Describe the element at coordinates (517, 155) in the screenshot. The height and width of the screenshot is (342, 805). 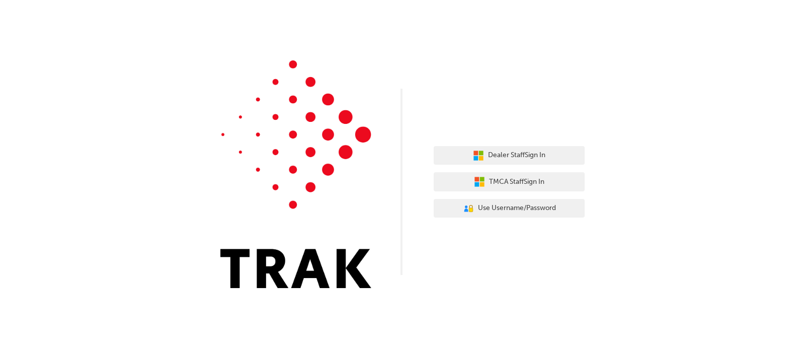
I see `span: Dealer Staff Sign In` at that location.